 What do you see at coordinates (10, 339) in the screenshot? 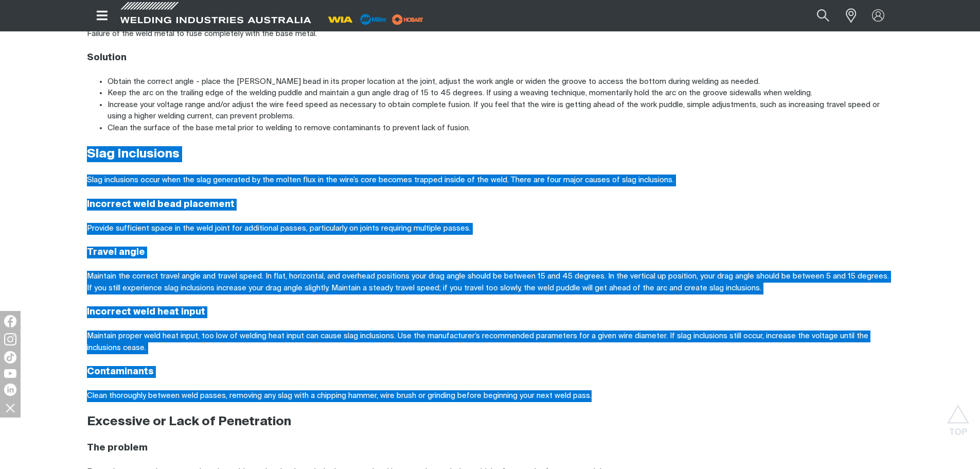
I see `img: Instagram` at bounding box center [10, 339].